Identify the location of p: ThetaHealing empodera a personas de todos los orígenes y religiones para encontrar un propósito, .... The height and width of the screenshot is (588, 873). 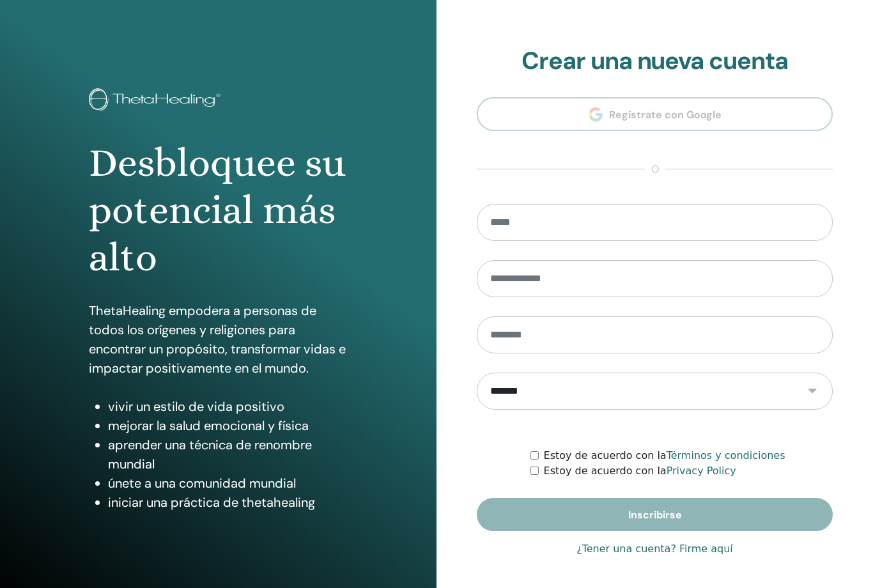
(218, 340).